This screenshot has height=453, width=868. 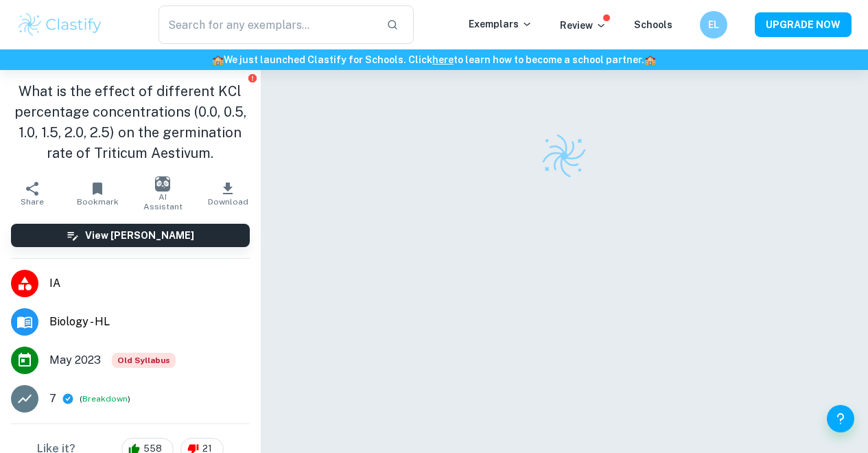 What do you see at coordinates (105, 399) in the screenshot?
I see `button: Breakdown` at bounding box center [105, 399].